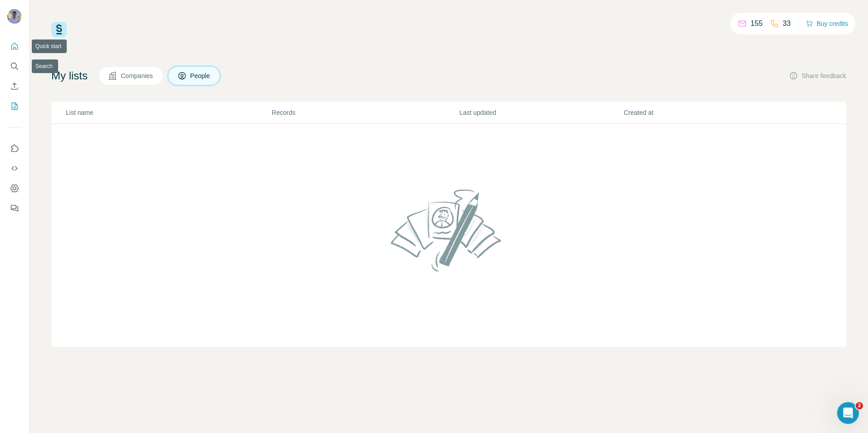 Image resolution: width=868 pixels, height=433 pixels. Describe the element at coordinates (15, 47) in the screenshot. I see `button: Quick start` at that location.